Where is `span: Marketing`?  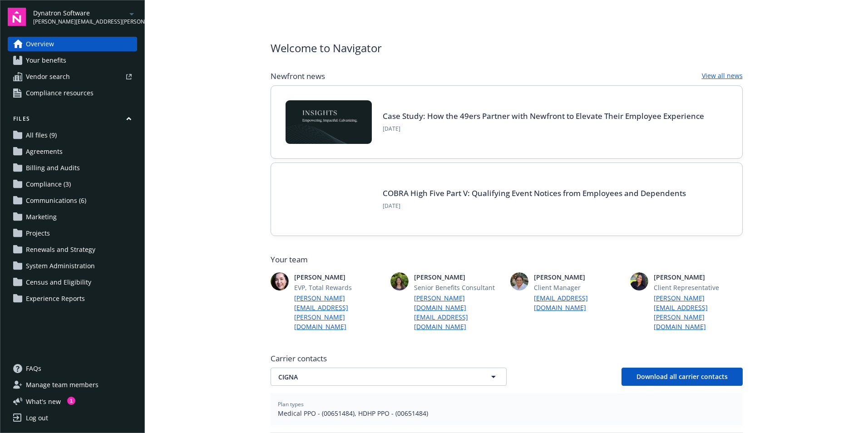 span: Marketing is located at coordinates (41, 217).